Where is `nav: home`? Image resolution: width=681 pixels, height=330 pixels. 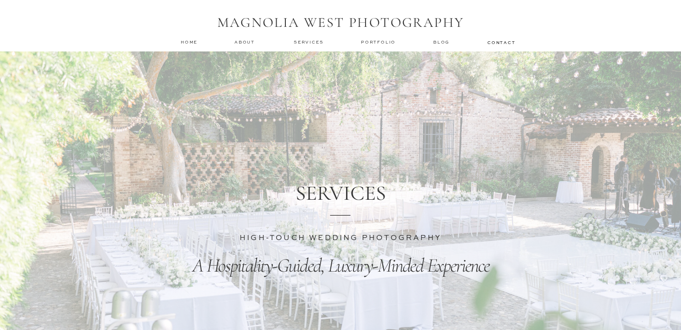 nav: home is located at coordinates (189, 42).